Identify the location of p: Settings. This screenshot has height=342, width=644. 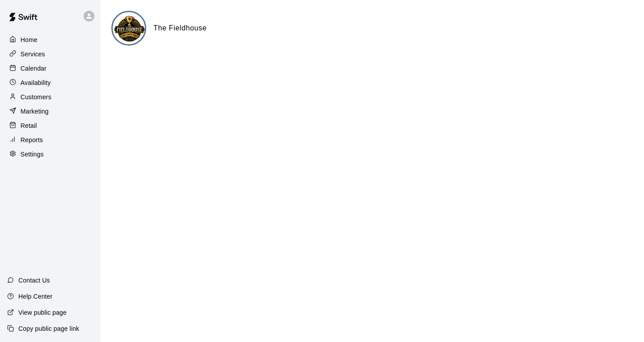
(33, 154).